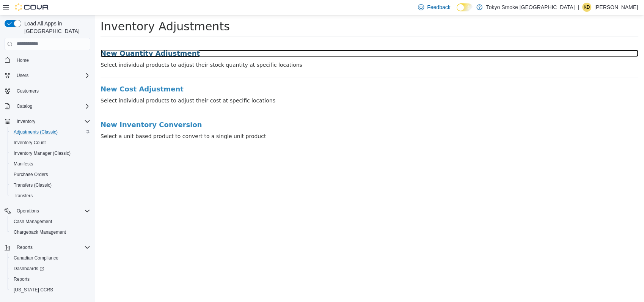  Describe the element at coordinates (50, 153) in the screenshot. I see `button: Inventory Manager (Classic)` at that location.